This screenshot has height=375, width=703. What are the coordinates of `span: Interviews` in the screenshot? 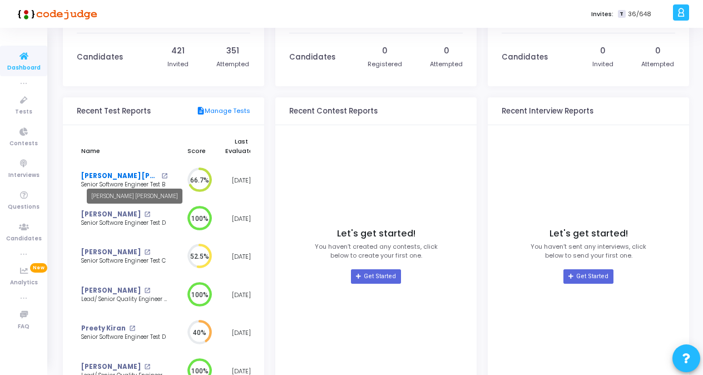 It's located at (24, 175).